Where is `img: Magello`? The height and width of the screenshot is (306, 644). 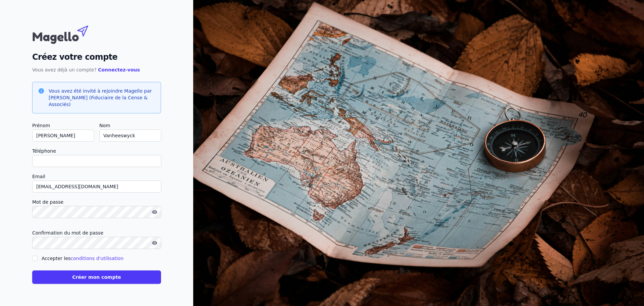 img: Magello is located at coordinates (68, 34).